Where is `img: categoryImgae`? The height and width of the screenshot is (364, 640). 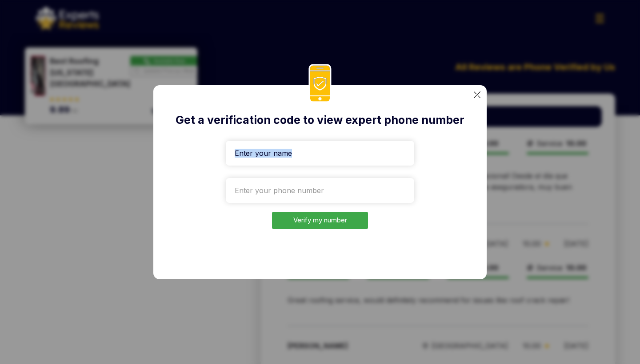 img: categoryImgae is located at coordinates (477, 94).